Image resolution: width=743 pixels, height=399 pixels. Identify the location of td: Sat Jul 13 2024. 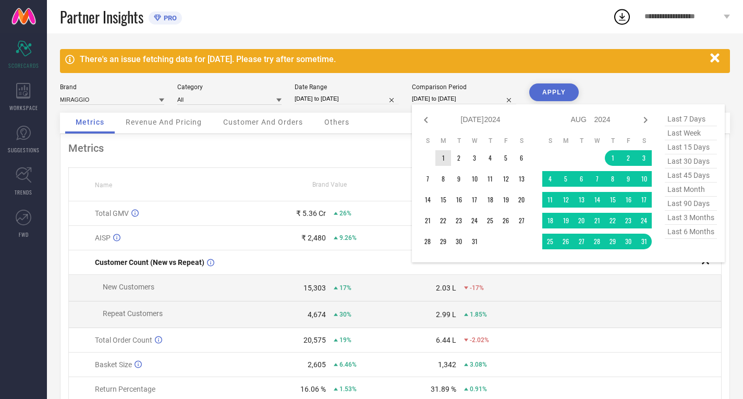
(521, 179).